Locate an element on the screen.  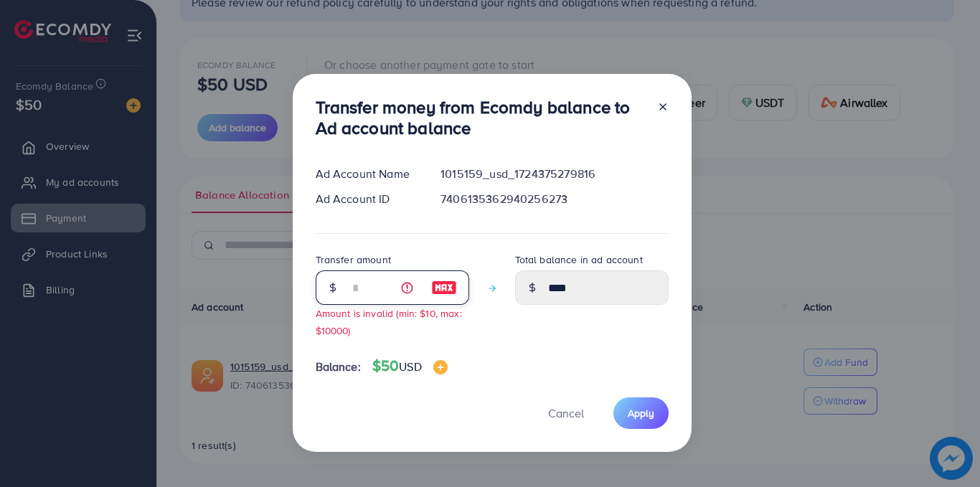
div: 1015159_usd_1724375279816 is located at coordinates (554, 173).